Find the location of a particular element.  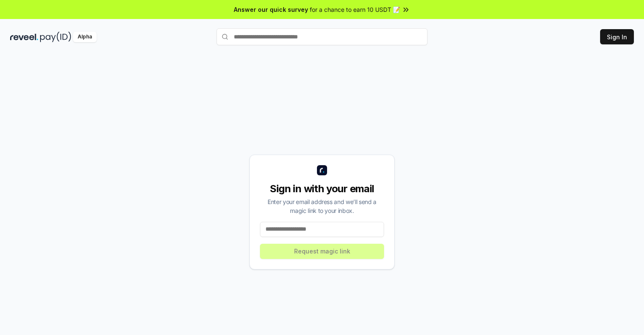

div: Alpha is located at coordinates (84, 36).